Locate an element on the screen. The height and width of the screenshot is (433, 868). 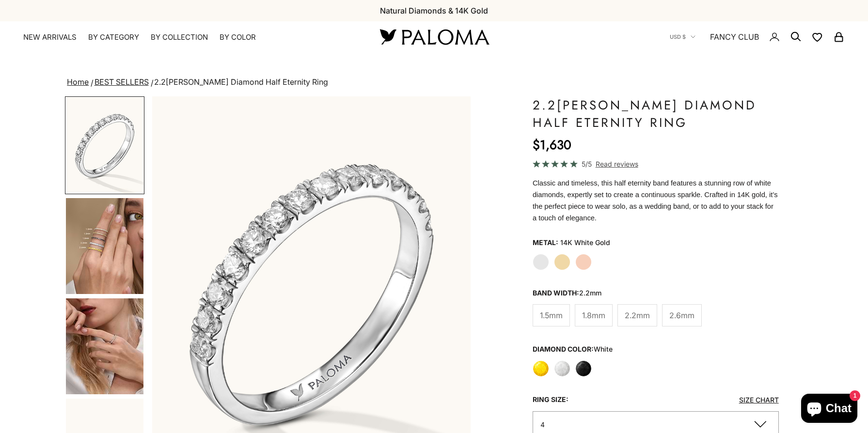
variant-option-value: white is located at coordinates (603, 349).